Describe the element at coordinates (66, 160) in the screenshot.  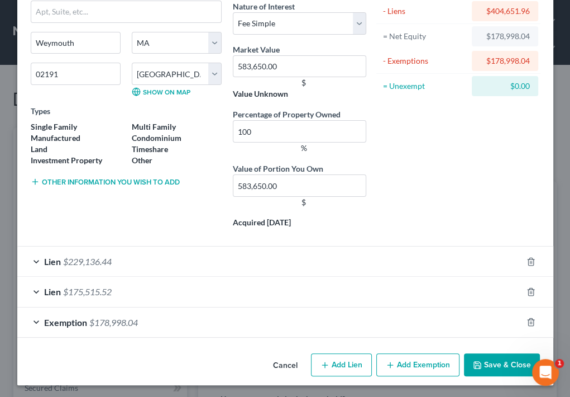
I see `label: Investment Property` at that location.